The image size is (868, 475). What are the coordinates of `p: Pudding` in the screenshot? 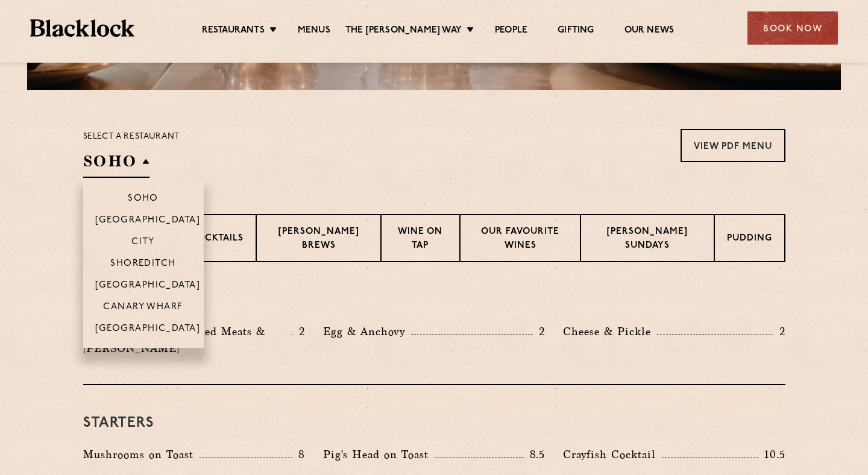 It's located at (749, 239).